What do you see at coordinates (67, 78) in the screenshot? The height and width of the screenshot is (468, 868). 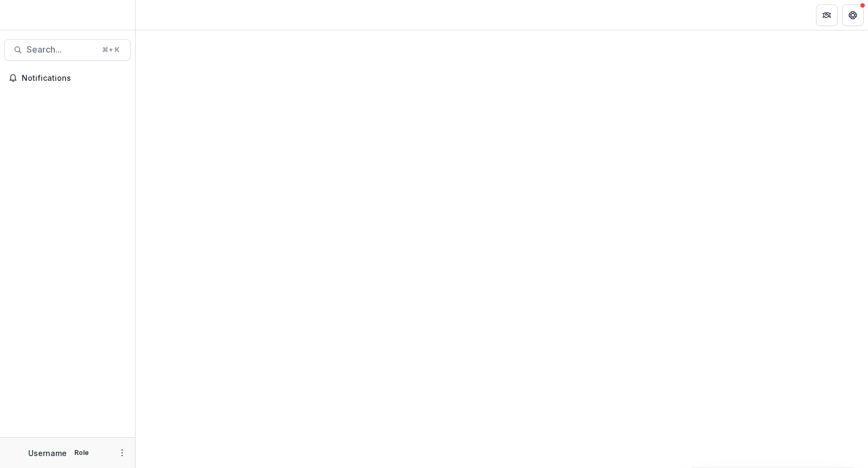 I see `button: Notifications` at bounding box center [67, 78].